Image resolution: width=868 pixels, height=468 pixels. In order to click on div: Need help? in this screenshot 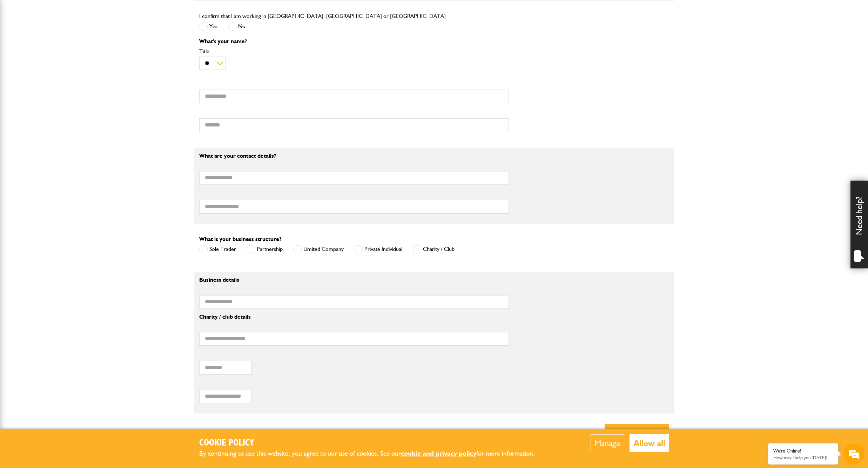, I will do `click(860, 224)`.